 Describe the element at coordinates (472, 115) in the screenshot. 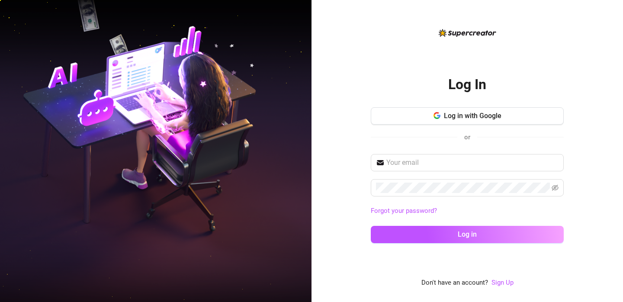

I see `span: Log in with Google` at that location.